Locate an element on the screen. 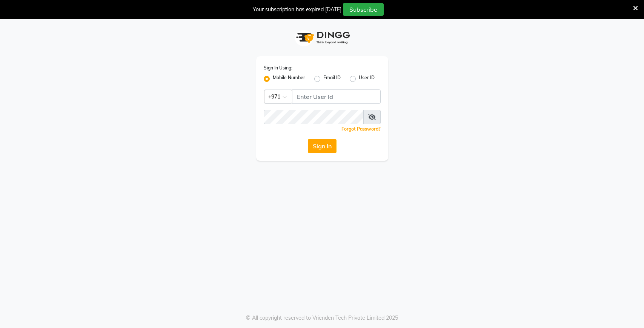 The image size is (644, 328). label: Sign In Using: is located at coordinates (278, 68).